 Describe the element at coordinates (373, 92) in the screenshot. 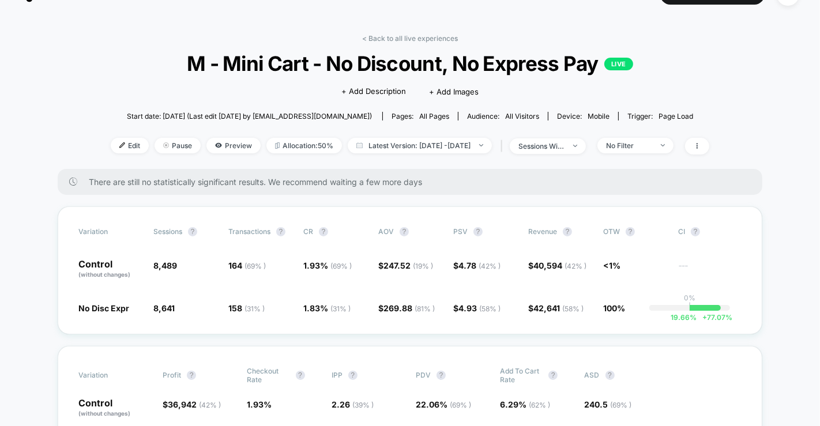

I see `span: + Add Description` at that location.